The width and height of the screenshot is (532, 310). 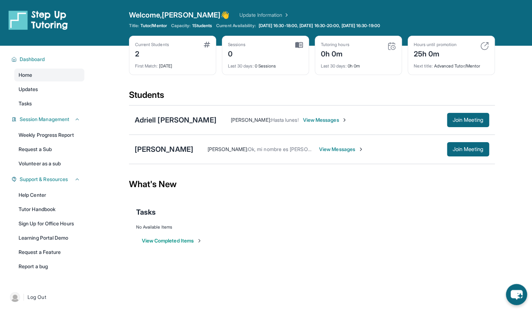 What do you see at coordinates (49, 195) in the screenshot?
I see `a: Help Center` at bounding box center [49, 195].